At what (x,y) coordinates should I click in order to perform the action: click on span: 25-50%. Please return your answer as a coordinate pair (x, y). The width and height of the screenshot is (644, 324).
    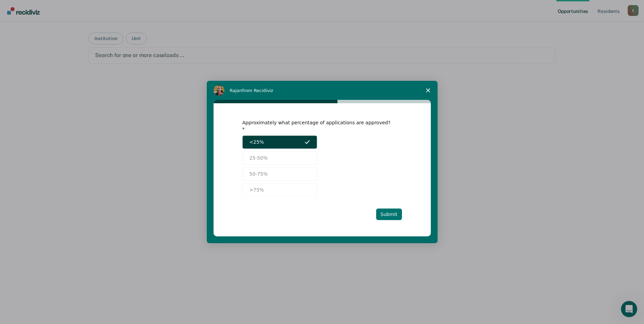
    Looking at the image, I should click on (259, 158).